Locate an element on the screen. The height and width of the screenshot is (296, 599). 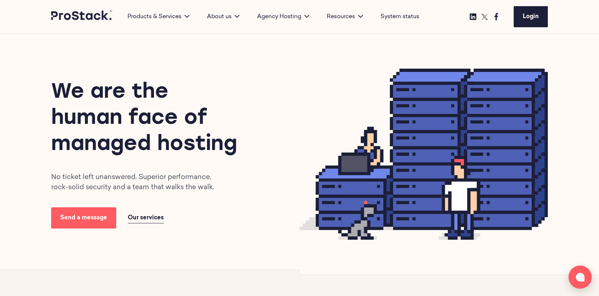
span: Our services is located at coordinates (146, 218).